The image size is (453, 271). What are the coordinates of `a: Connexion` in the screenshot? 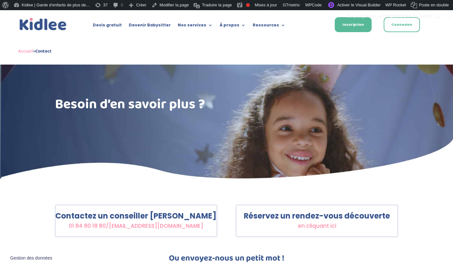 It's located at (402, 24).